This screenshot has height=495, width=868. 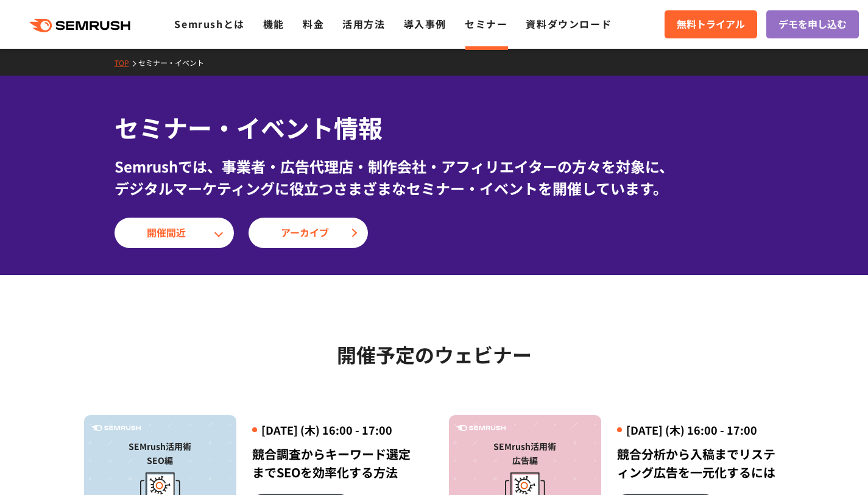 What do you see at coordinates (160, 453) in the screenshot?
I see `div: SEMrush活用術 SEO編` at bounding box center [160, 453].